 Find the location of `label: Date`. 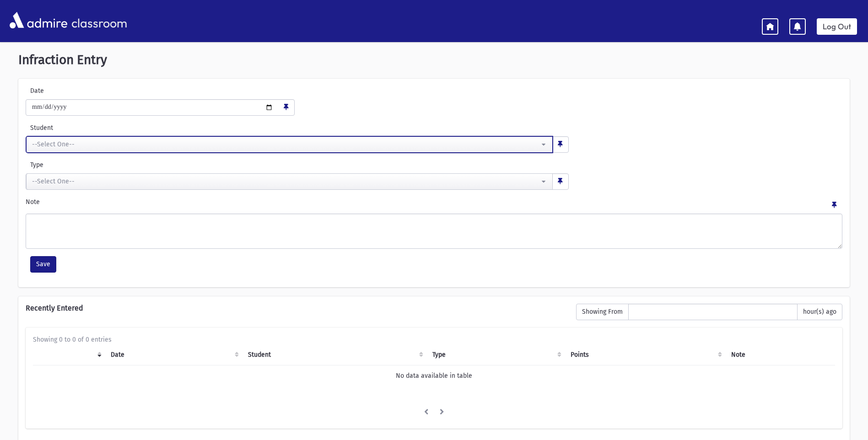

label: Date is located at coordinates (71, 91).